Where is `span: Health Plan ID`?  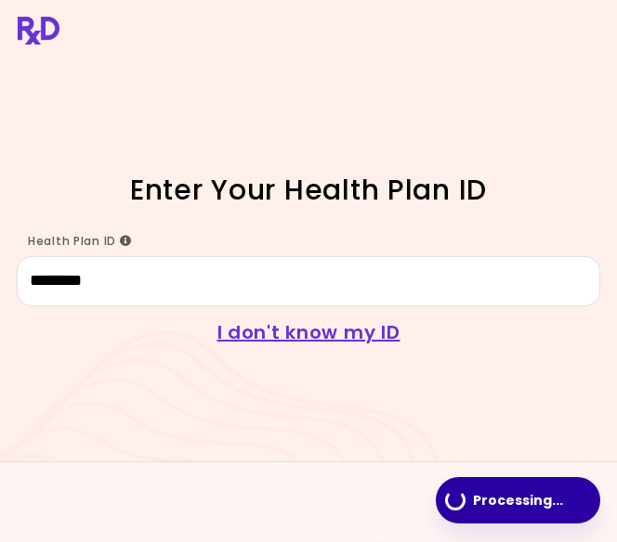
span: Health Plan ID is located at coordinates (80, 241).